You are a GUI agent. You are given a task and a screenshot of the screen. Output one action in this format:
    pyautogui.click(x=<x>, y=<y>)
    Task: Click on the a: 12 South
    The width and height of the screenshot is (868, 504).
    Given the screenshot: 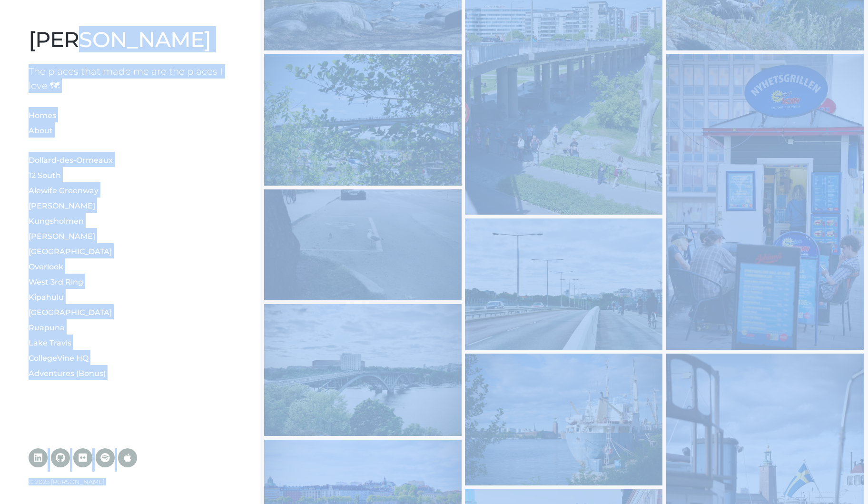 What is the action you would take?
    pyautogui.click(x=45, y=175)
    